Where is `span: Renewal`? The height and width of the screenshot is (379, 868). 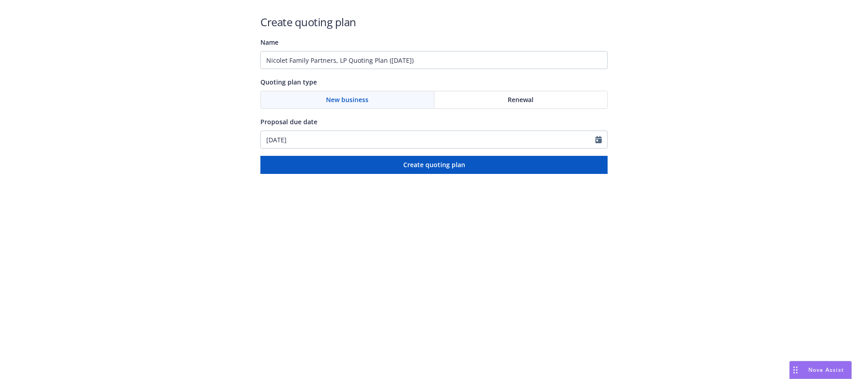
span: Renewal is located at coordinates (521, 99).